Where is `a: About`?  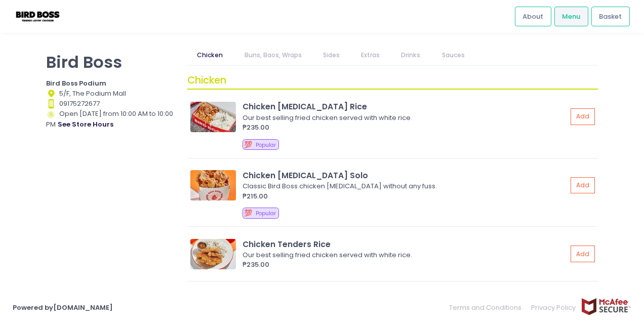
a: About is located at coordinates (533, 16).